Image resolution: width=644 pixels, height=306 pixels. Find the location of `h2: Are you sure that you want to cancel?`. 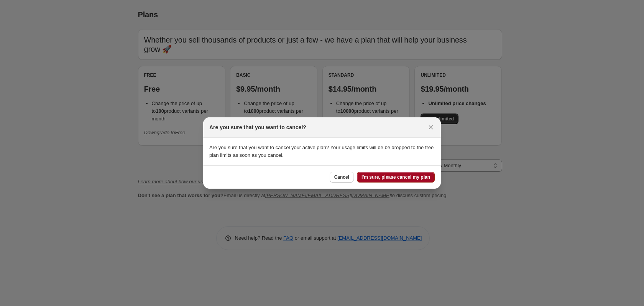

h2: Are you sure that you want to cancel? is located at coordinates (258, 127).